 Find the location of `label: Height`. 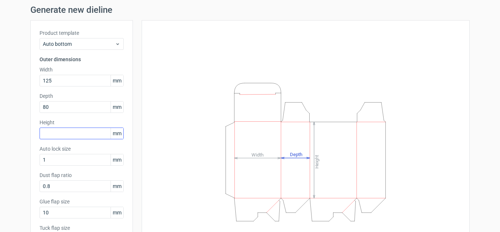

label: Height is located at coordinates (82, 122).